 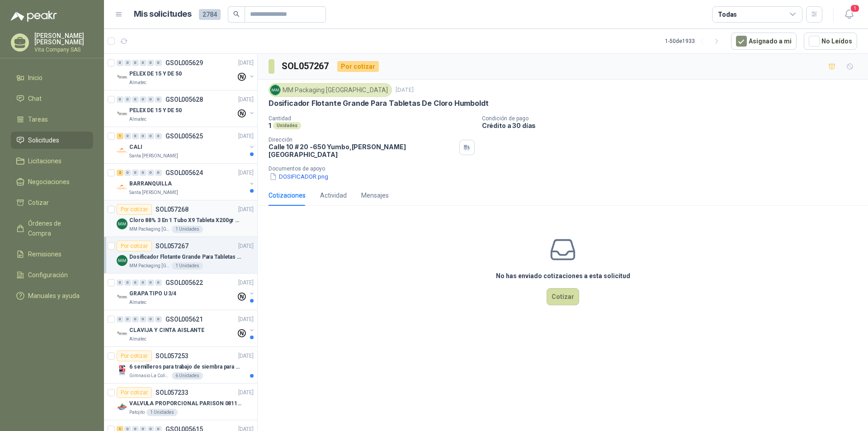 I want to click on p: Dosificador Flotante Grande Para Tabletas De Cloro Humboldt, so click(x=185, y=257).